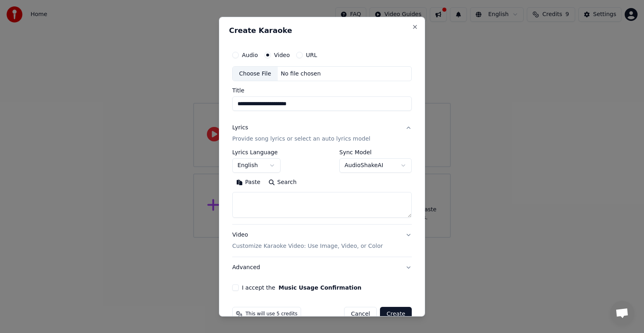 The image size is (644, 333). What do you see at coordinates (322, 241) in the screenshot?
I see `button: VideoCustomize Karaoke Video: Use Image, Video, or Color` at bounding box center [322, 241].